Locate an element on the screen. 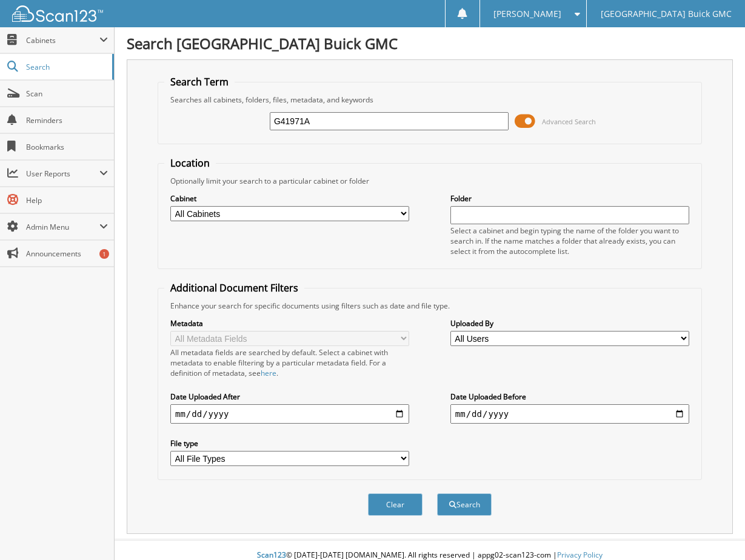  legend: Location is located at coordinates (190, 163).